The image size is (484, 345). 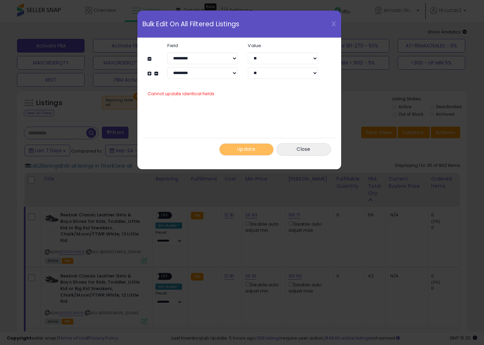 I want to click on label: Field, so click(x=203, y=45).